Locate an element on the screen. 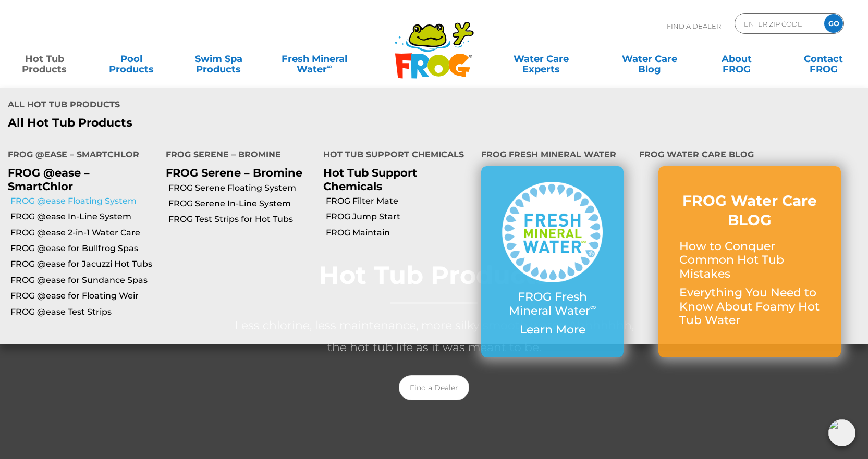 The image size is (868, 459). a: FROG Water Care BLOG How to Conquer Common Hot Tub Mistakes Everything You Need to Know About Foa... is located at coordinates (750, 262).